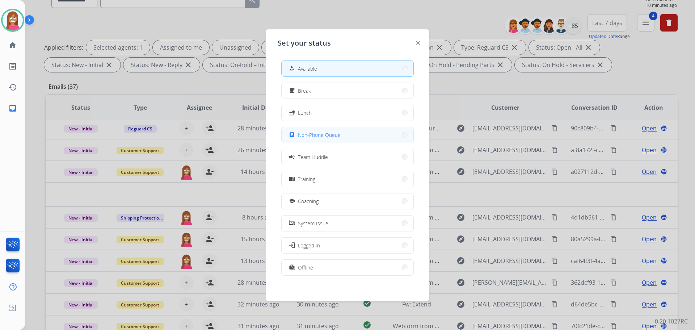 This screenshot has height=330, width=695. I want to click on img: avatar, so click(13, 20).